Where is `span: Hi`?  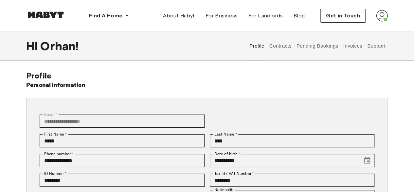
span: Hi is located at coordinates (33, 46).